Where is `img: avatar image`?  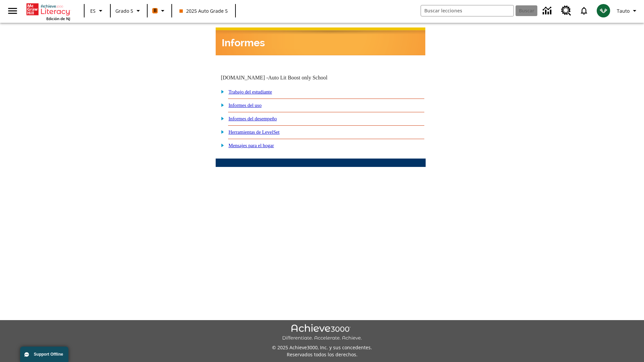
img: avatar image is located at coordinates (604, 11).